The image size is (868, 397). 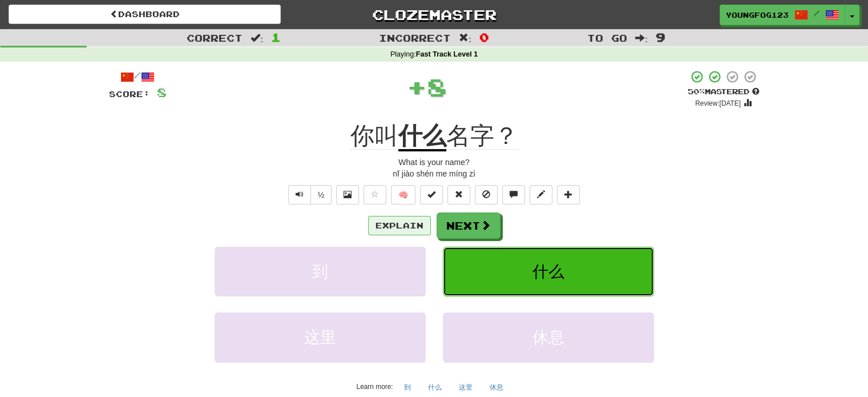 What do you see at coordinates (415, 37) in the screenshot?
I see `span: Incorrect` at bounding box center [415, 37].